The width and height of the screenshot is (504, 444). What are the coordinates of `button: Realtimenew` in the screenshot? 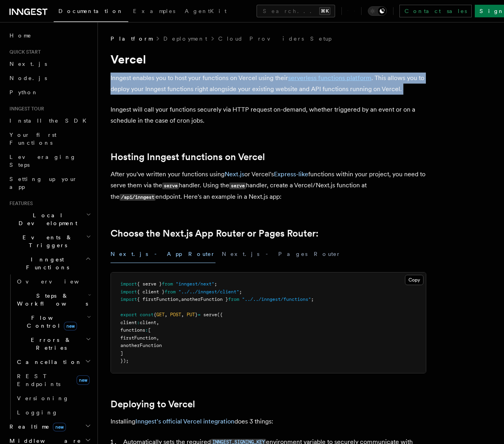 It's located at (49, 427).